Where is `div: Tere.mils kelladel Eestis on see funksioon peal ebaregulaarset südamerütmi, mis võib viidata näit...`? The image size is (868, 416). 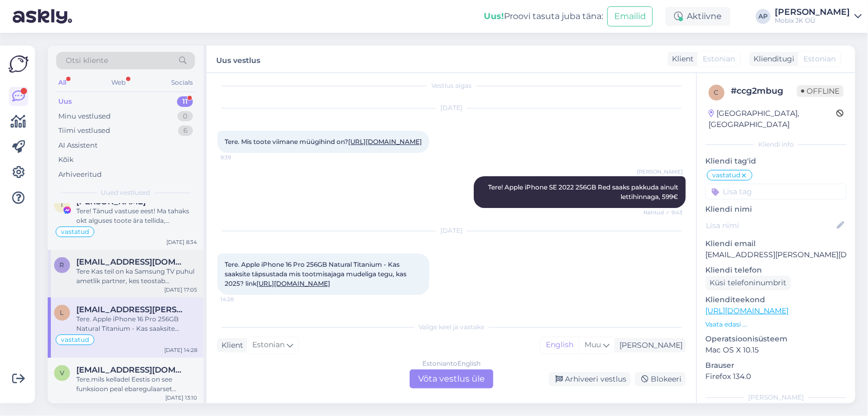 div: Tere.mils kelladel Eestis on see funksioon peal ebaregulaarset südamerütmi, mis võib viidata näit... is located at coordinates (137, 385).